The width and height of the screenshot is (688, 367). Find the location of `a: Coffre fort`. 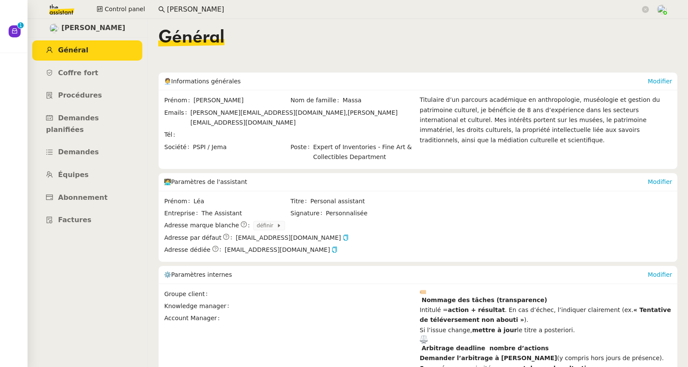

a: Coffre fort is located at coordinates (87, 73).